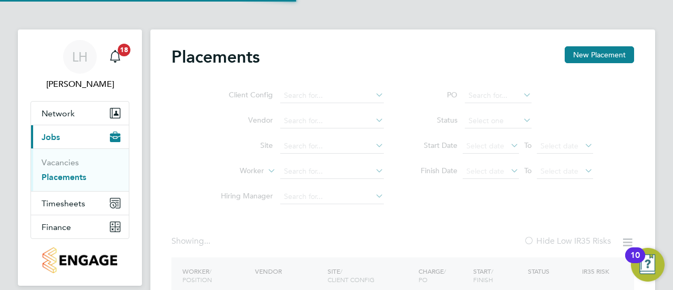 The image size is (673, 290). What do you see at coordinates (115, 57) in the screenshot?
I see `a: 18` at bounding box center [115, 57].